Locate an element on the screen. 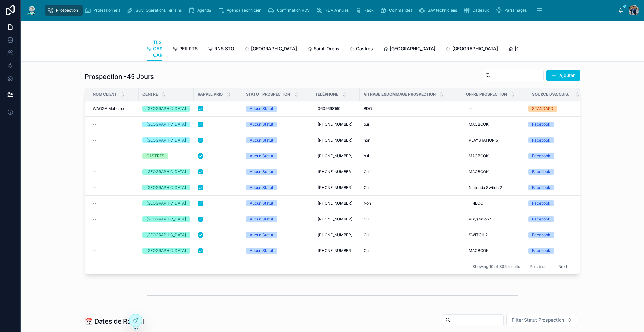 The width and height of the screenshot is (644, 332). button: Next is located at coordinates (563, 266).